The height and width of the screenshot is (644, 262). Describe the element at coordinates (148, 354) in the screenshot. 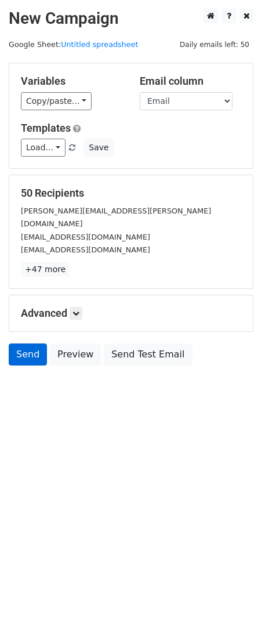

I see `a: Send Test Email` at that location.